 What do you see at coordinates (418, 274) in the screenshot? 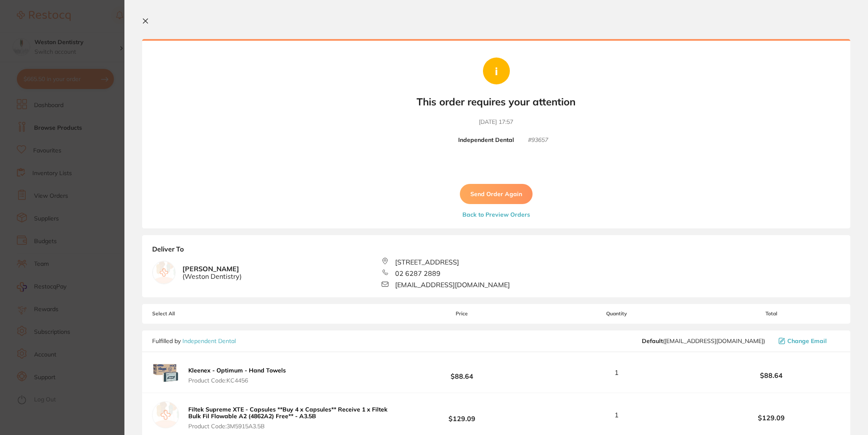
I see `span: 02 6287 2889` at bounding box center [418, 274].